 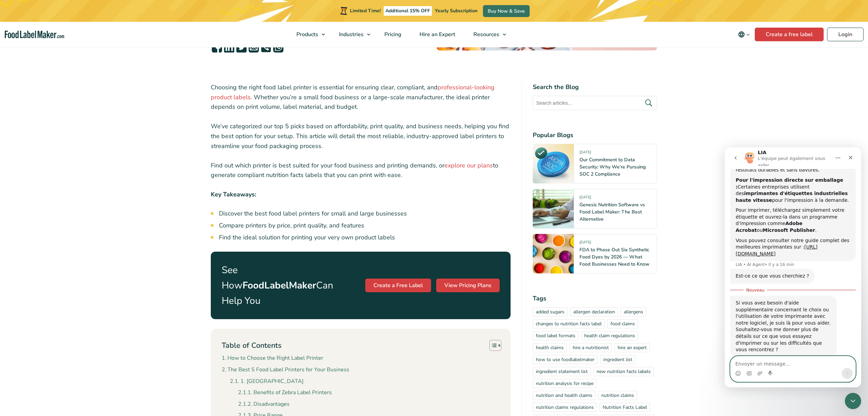 What do you see at coordinates (24, 226) in the screenshot?
I see `button: Sélectionneur de fichier gif` at bounding box center [24, 226].